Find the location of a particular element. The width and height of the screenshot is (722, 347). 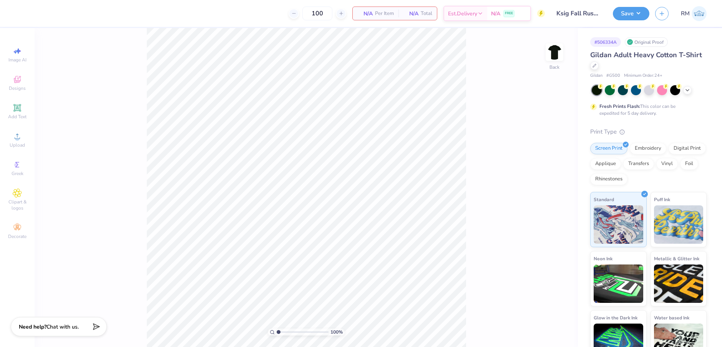

img: Neon Ink is located at coordinates (618, 284).